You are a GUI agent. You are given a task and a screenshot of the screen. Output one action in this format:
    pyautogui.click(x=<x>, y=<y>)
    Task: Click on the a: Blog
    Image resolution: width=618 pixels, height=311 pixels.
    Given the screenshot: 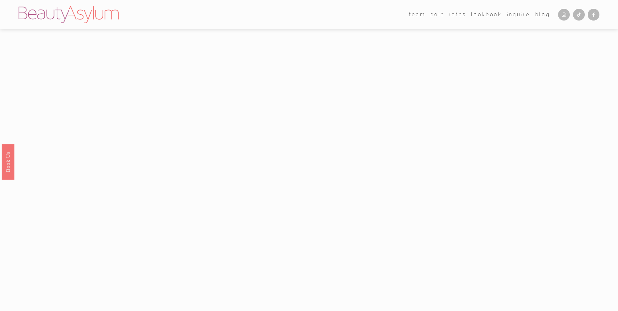 What is the action you would take?
    pyautogui.click(x=543, y=14)
    